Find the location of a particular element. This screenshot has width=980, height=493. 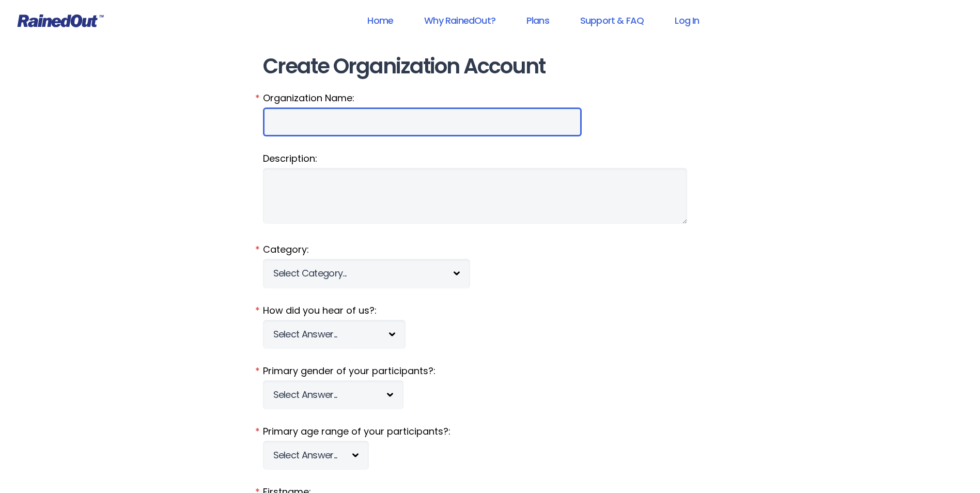

a: Support & FAQ is located at coordinates (612, 20).